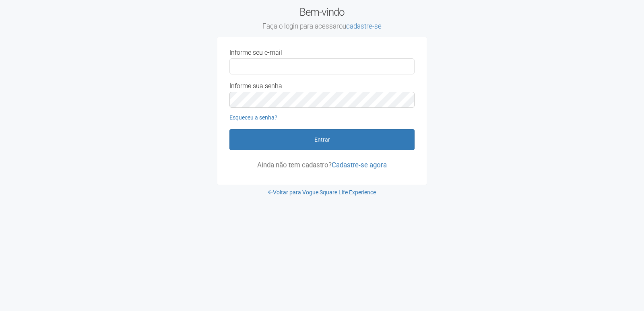  What do you see at coordinates (364, 26) in the screenshot?
I see `a: cadastre-se` at bounding box center [364, 26].